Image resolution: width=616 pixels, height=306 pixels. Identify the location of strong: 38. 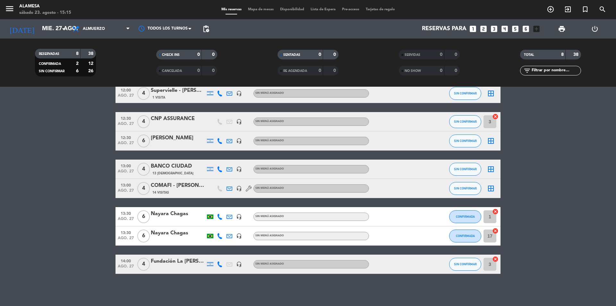
(576, 55).